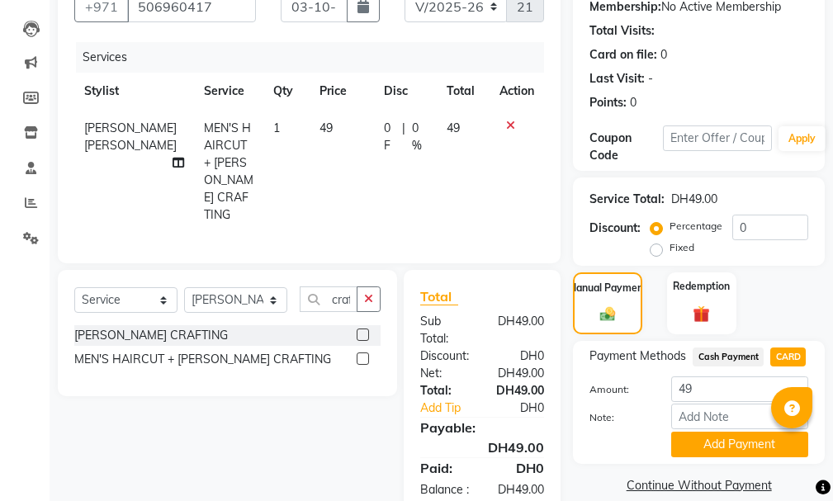 The height and width of the screenshot is (501, 833). I want to click on th: Stylist, so click(134, 91).